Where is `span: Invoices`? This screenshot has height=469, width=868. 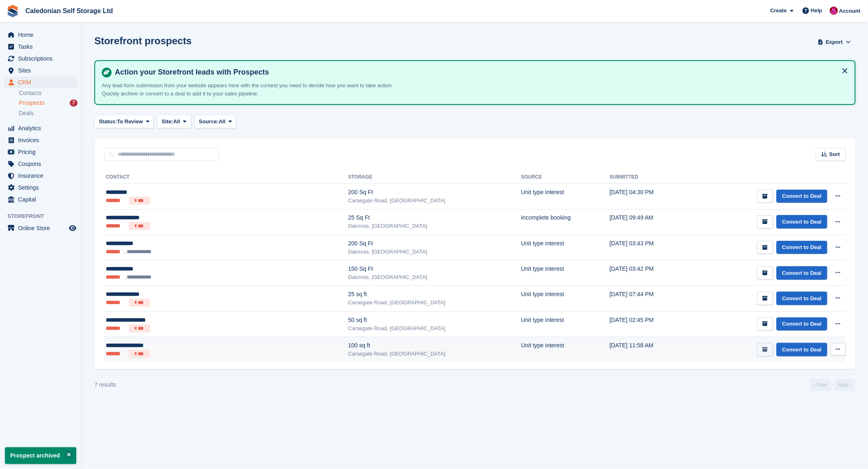
span: Invoices is located at coordinates (43, 140).